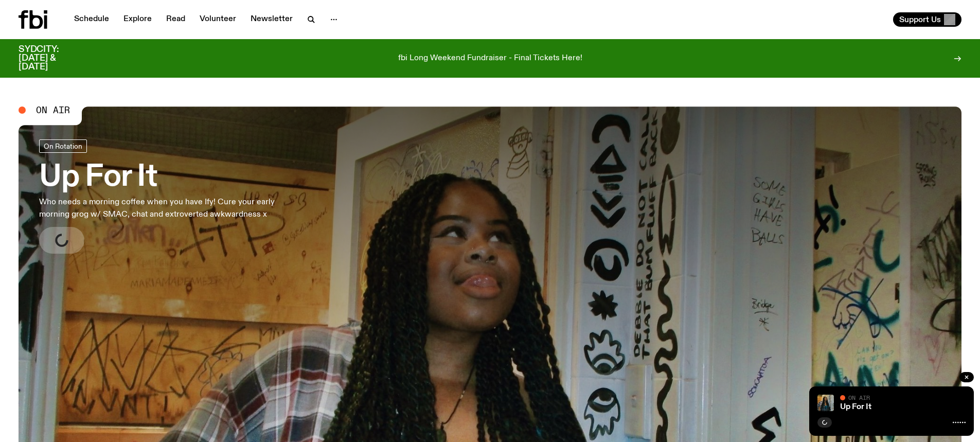 Image resolution: width=980 pixels, height=442 pixels. I want to click on a: Ify - a Brown Skin girl with black braided twists, looking up to the side with her tongue stickin..., so click(826, 403).